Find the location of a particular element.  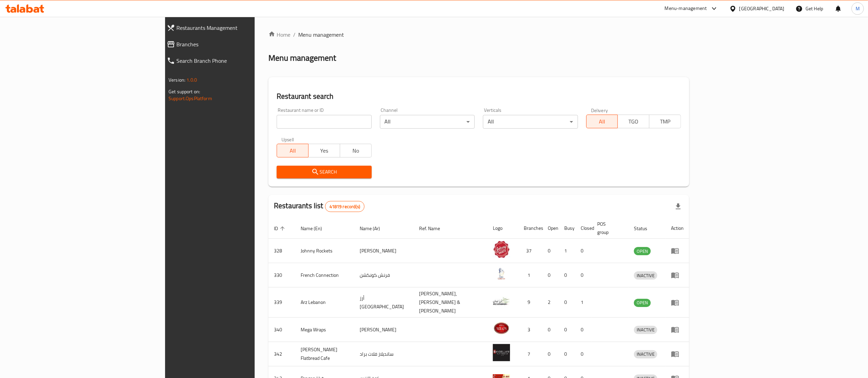

span: Ref. Name is located at coordinates (434, 229).